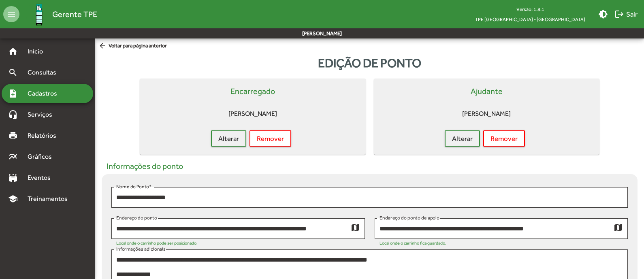  Describe the element at coordinates (530, 9) in the screenshot. I see `div: Versão: 1.8.1` at that location.